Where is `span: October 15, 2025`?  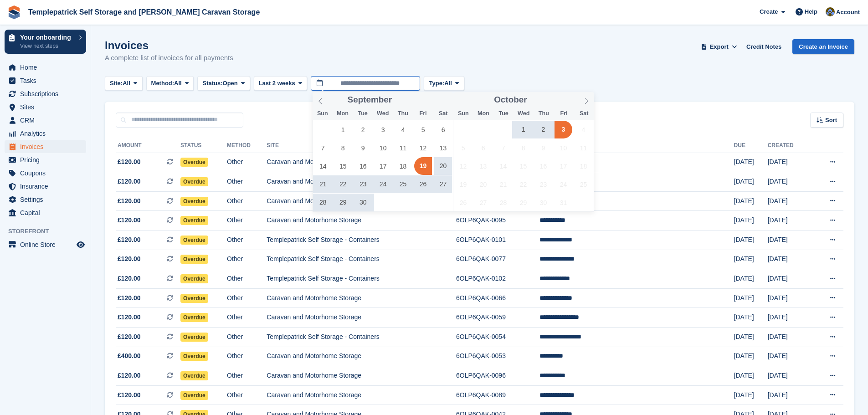 span: October 15, 2025 is located at coordinates (523, 165).